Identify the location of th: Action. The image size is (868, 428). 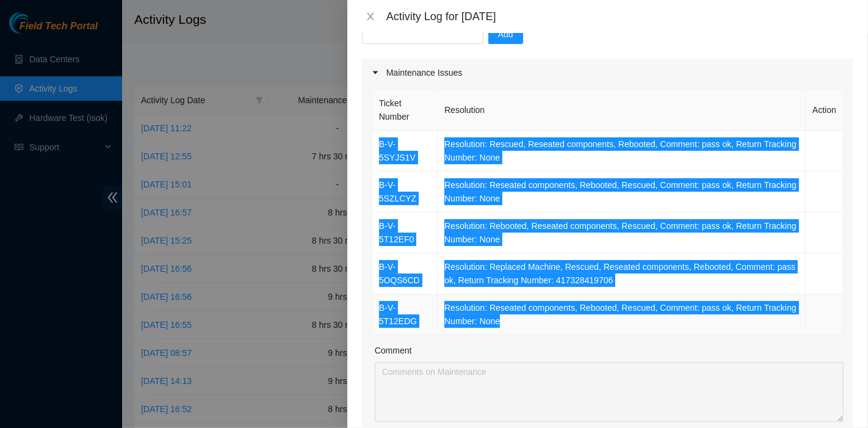
(825, 110).